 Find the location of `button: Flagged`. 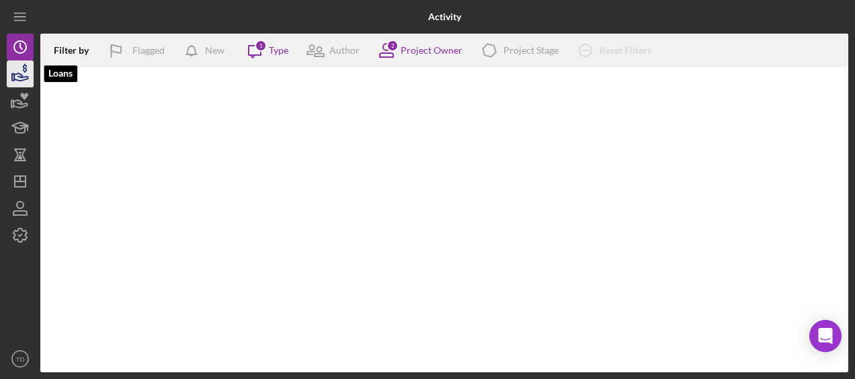

button: Flagged is located at coordinates (138, 50).